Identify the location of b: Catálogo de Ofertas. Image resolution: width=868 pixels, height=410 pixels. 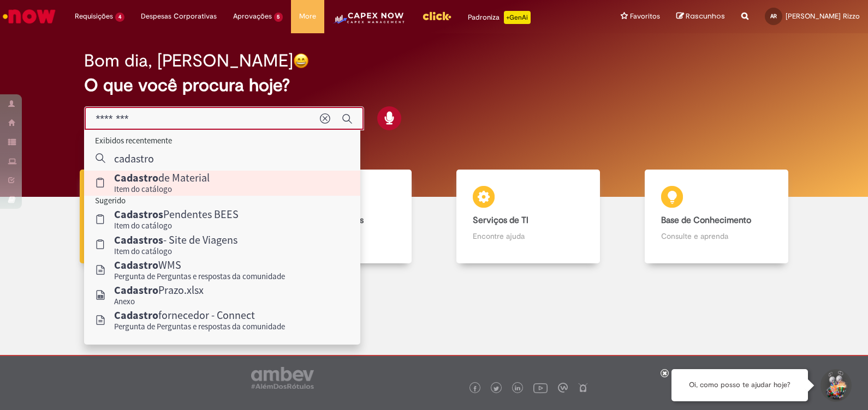
(324, 221).